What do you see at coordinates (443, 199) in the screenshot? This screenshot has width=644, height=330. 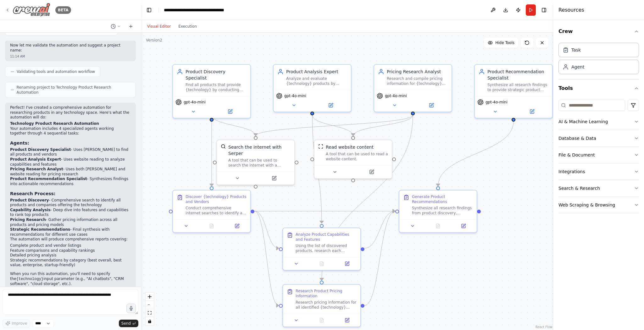 I see `div: Generate Product Recommendations` at bounding box center [443, 199].